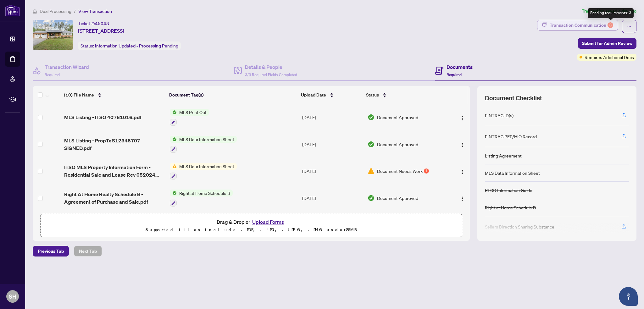 Image resolution: width=644 pixels, height=309 pixels. I want to click on div: Listing Agreement, so click(503, 156).